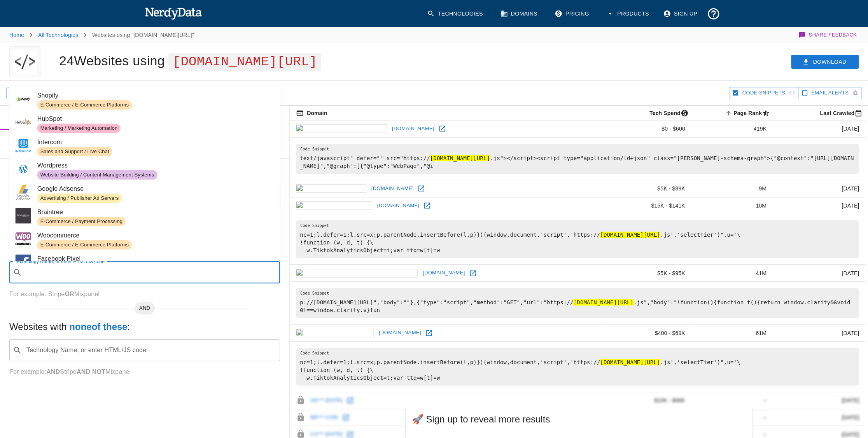 Image resolution: width=868 pixels, height=438 pixels. What do you see at coordinates (456, 13) in the screenshot?
I see `a: Technologies` at bounding box center [456, 13].